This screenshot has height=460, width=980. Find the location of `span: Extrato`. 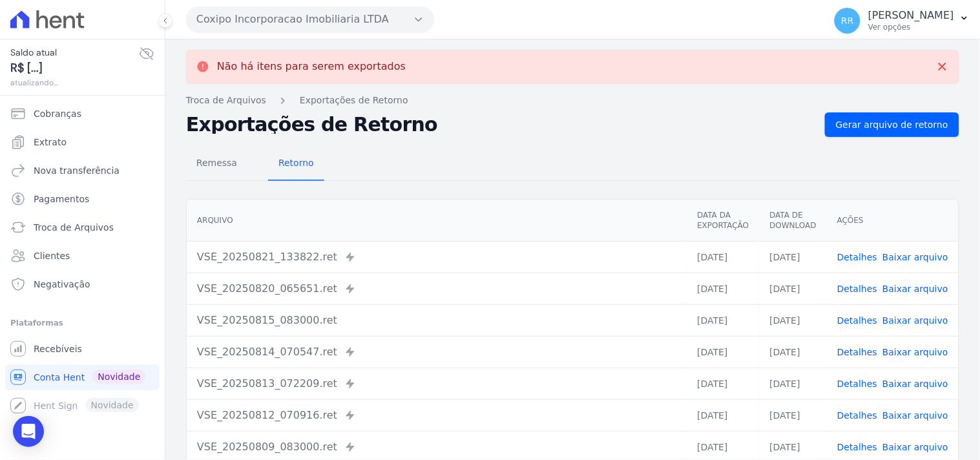

span: Extrato is located at coordinates (50, 142).